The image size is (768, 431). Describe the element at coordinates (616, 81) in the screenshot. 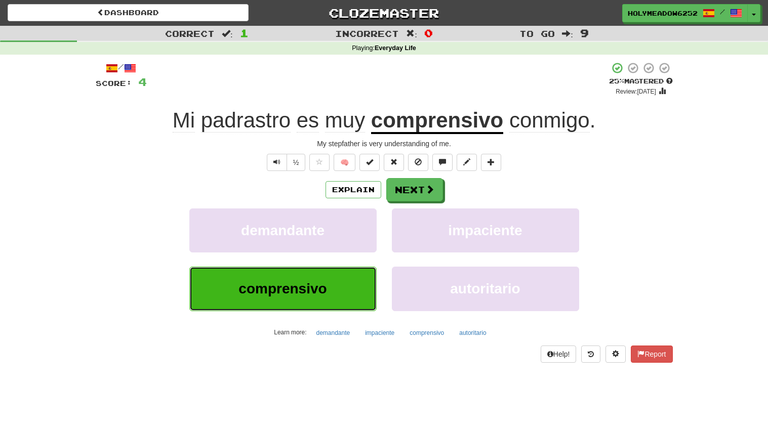

I see `span: 25 %` at that location.